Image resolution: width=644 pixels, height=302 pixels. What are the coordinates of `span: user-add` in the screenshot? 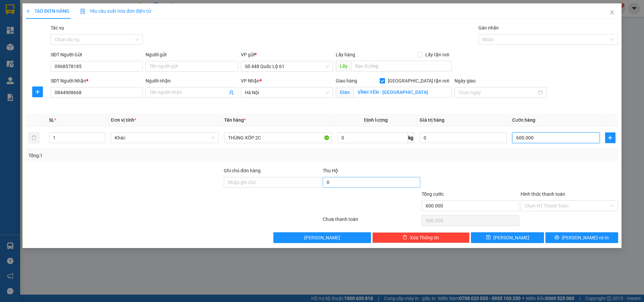 It's located at (232, 92).